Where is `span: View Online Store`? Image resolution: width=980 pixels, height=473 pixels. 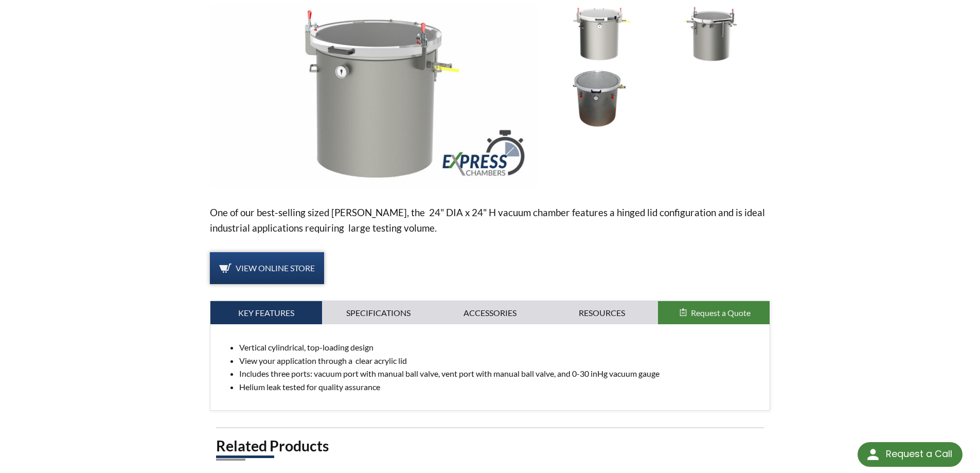
span: View Online Store is located at coordinates (275, 267).